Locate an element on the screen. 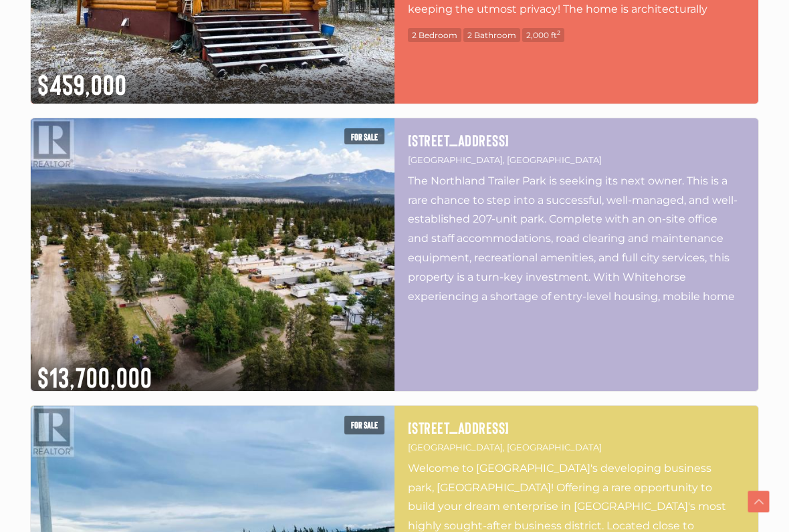  div: $13,700,000 is located at coordinates (213, 371).